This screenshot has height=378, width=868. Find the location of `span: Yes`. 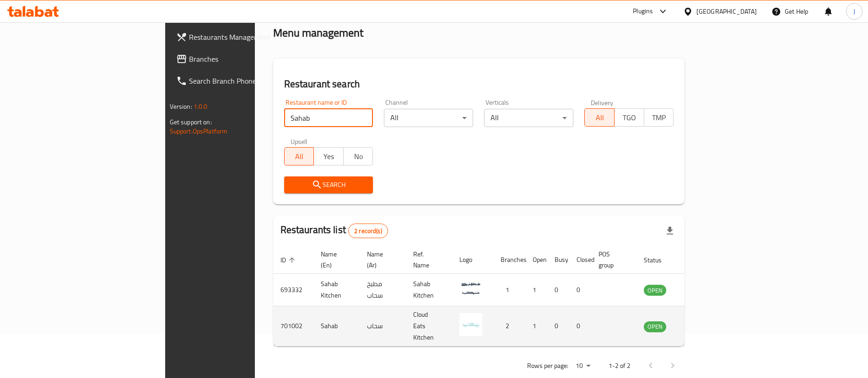

span: Yes is located at coordinates (328, 157).